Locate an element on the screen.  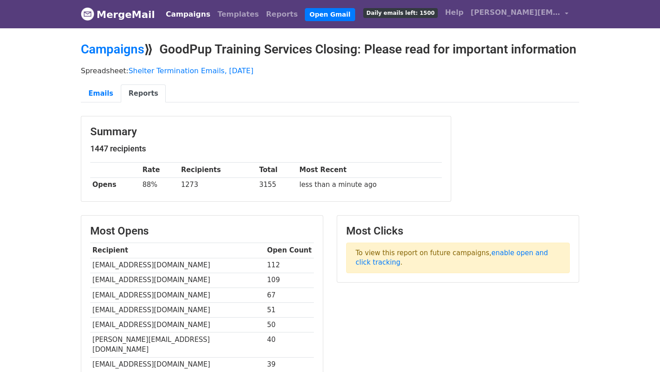
p: Spreadsheet: is located at coordinates (330, 70).